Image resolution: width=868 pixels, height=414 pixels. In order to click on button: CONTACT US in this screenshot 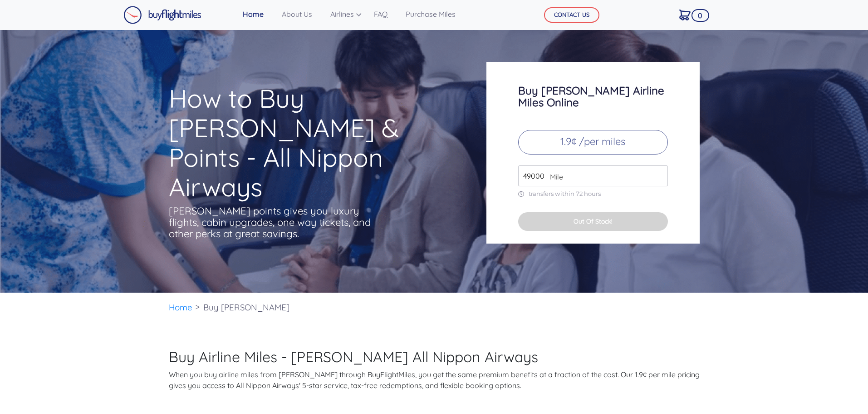, I will do `click(571, 15)`.